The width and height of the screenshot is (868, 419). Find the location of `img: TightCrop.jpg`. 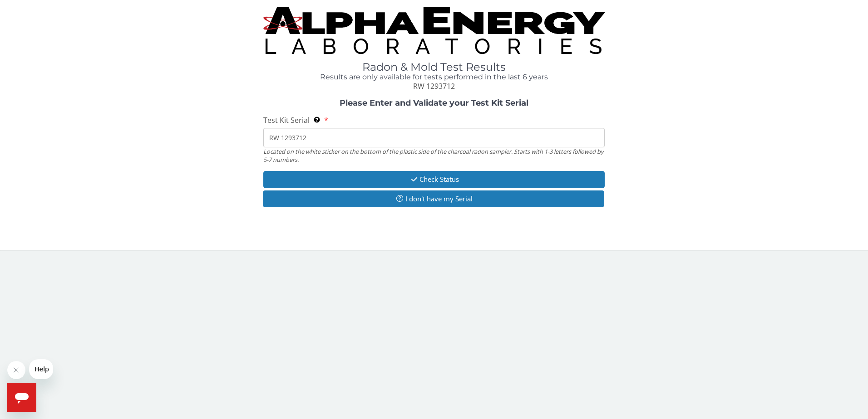

img: TightCrop.jpg is located at coordinates (434, 30).